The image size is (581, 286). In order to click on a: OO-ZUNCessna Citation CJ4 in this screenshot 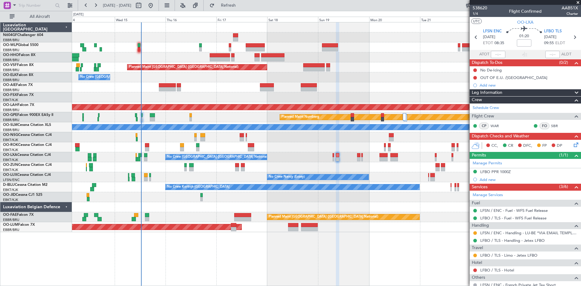, I will do `click(27, 165)`.